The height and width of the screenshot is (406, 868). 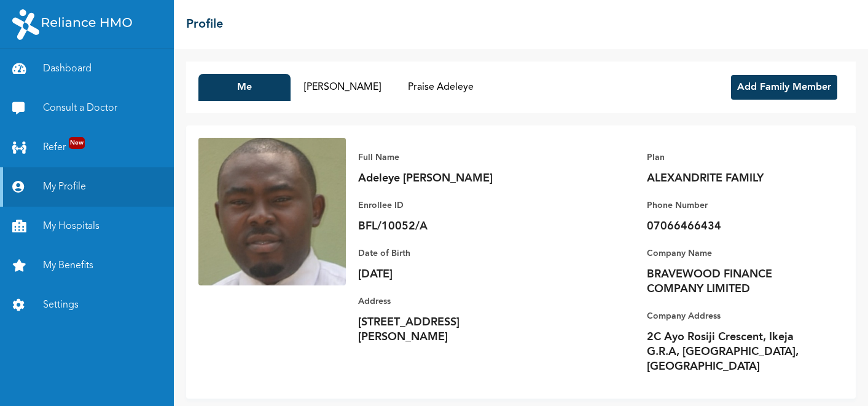 I want to click on button: Praise Adeleye, so click(x=441, y=87).